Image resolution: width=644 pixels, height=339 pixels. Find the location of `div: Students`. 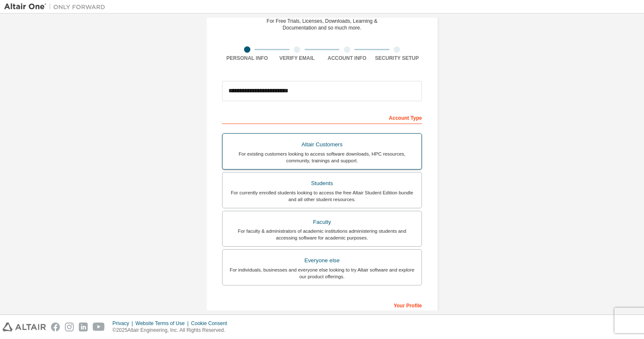

div: Students is located at coordinates (322, 183).